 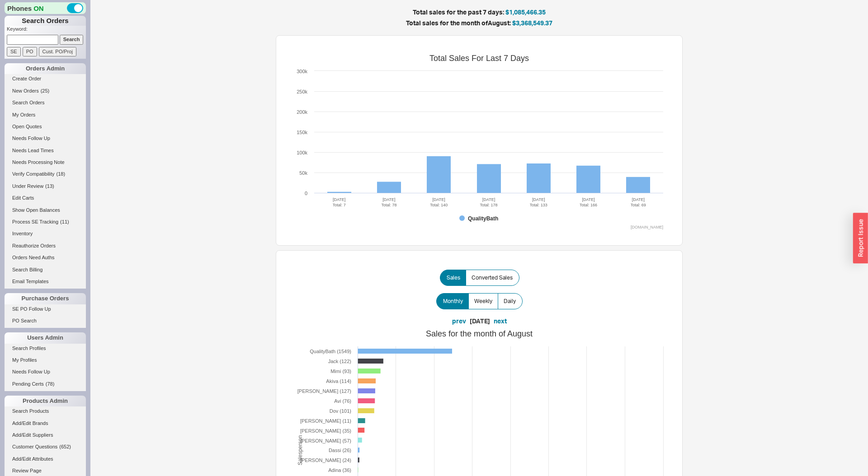 I want to click on span: Pending Certs, so click(x=28, y=384).